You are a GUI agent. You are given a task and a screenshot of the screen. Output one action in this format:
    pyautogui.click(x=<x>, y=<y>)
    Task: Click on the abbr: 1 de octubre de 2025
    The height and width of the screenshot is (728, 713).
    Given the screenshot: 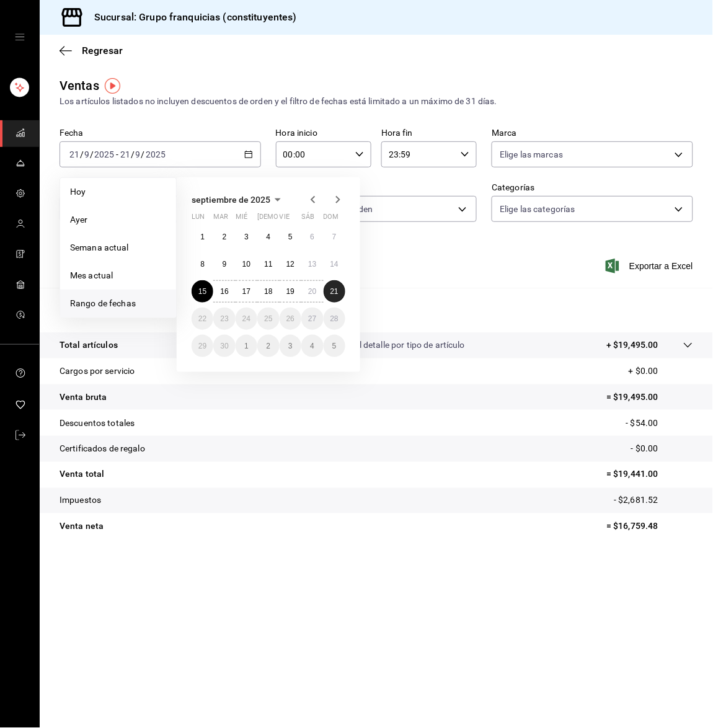 What is the action you would take?
    pyautogui.click(x=246, y=346)
    